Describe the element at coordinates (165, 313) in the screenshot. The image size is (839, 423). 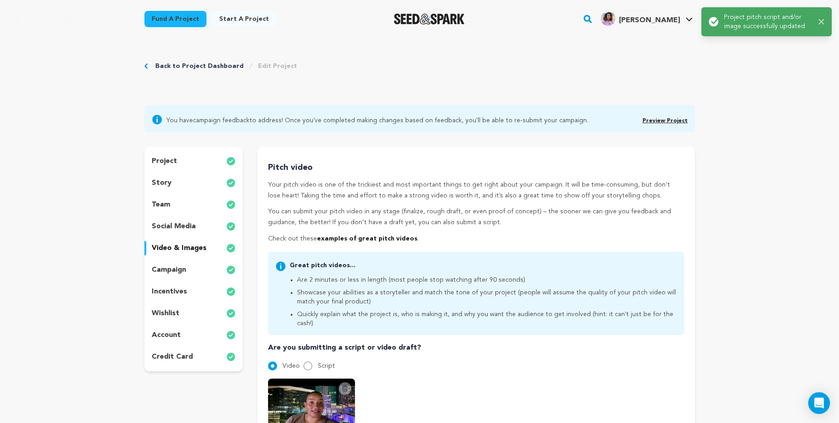
I see `p: wishlist` at that location.